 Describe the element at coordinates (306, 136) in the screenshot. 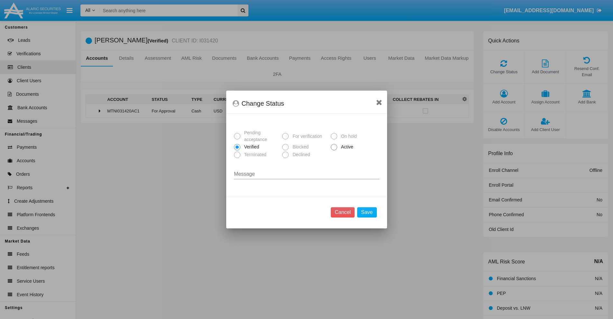

I see `span: For verification` at that location.